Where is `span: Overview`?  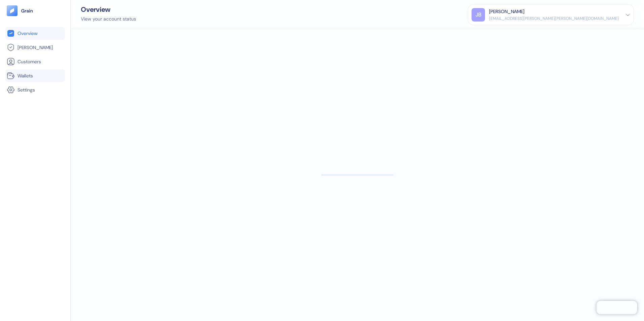 span: Overview is located at coordinates (27, 33).